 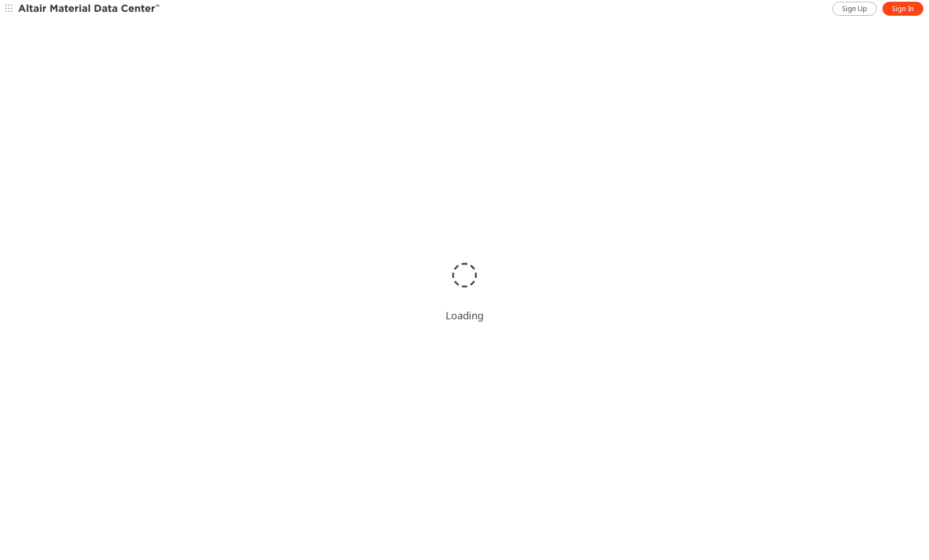 I want to click on div: Loading, so click(x=464, y=315).